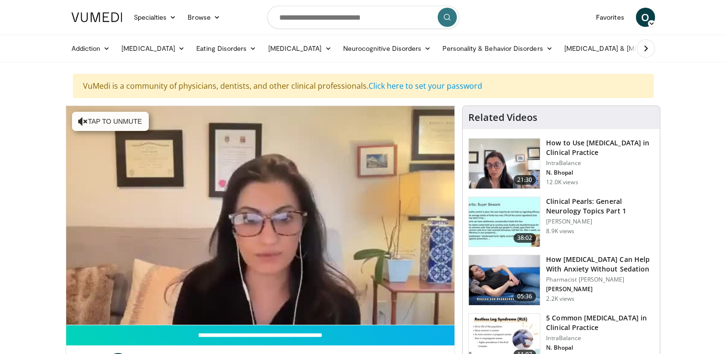  What do you see at coordinates (560, 299) in the screenshot?
I see `p: 2.2K views` at bounding box center [560, 299].